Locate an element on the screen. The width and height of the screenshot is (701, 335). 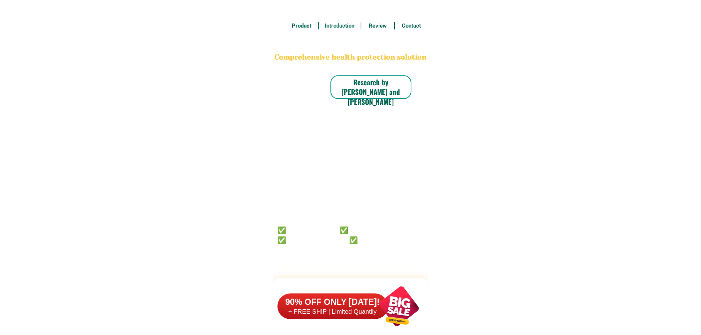
h6: ✅ 𝙰𝚗𝚝𝚒 𝙲𝚊𝚗𝚌𝚎𝚛 ✅ 𝙰𝚗𝚝𝚒 𝚂𝚝𝚛𝚘𝚔𝚎 ✅ 𝙰𝚗𝚝𝚒 𝙳𝚒𝚊𝚋𝚎𝚝𝚒𝚌 ✅ 𝙳𝚒𝚊𝚋𝚎𝚝𝚎𝚜 is located at coordinates (340, 234).